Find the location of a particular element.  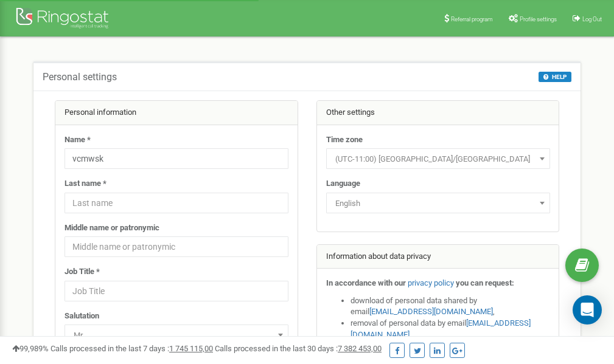

input: Name is located at coordinates (177, 158).